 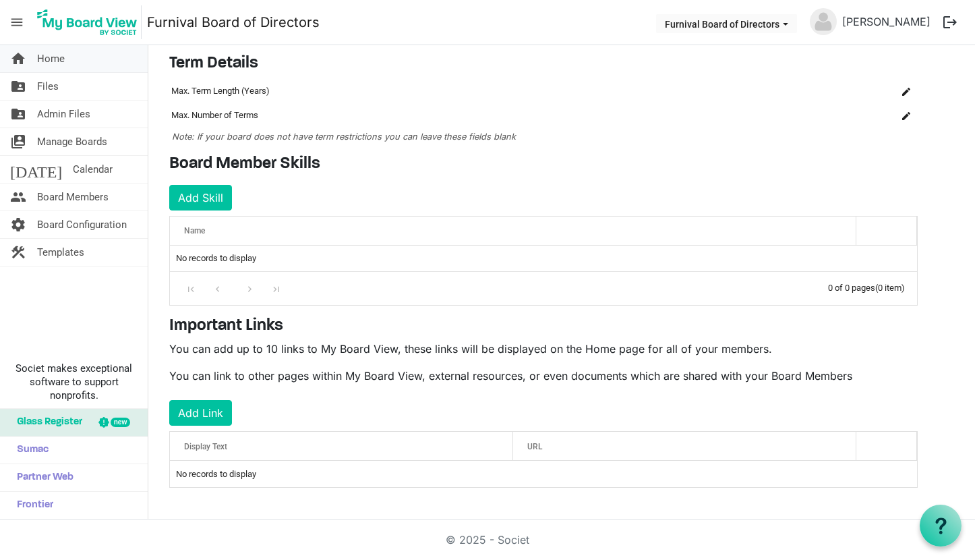 What do you see at coordinates (89, 22) in the screenshot?
I see `a: My Board View Logo` at bounding box center [89, 22].